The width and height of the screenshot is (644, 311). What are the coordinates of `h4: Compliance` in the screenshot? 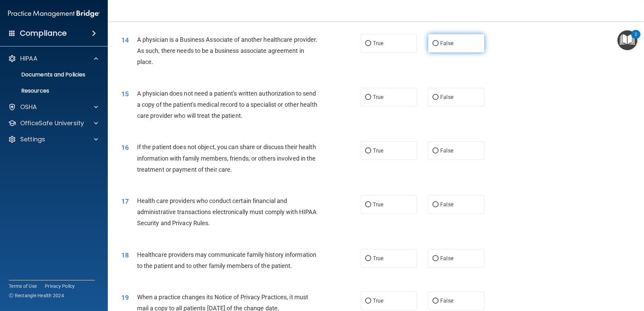 It's located at (43, 33).